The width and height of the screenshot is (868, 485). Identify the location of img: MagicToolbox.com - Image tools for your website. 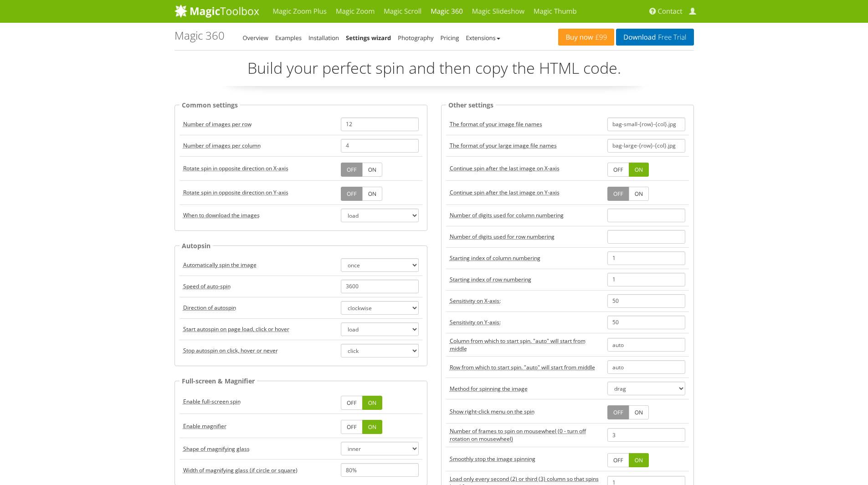
(217, 11).